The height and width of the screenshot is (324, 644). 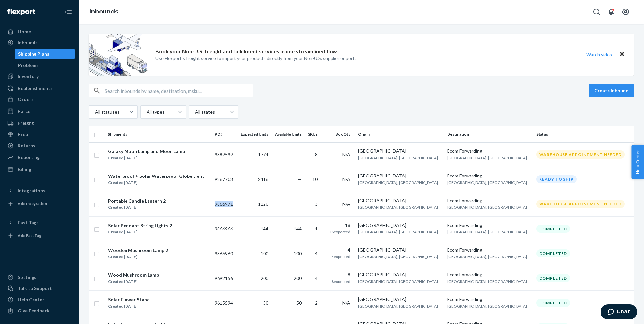 What do you see at coordinates (626, 12) in the screenshot?
I see `button: Open account menu` at bounding box center [626, 12].